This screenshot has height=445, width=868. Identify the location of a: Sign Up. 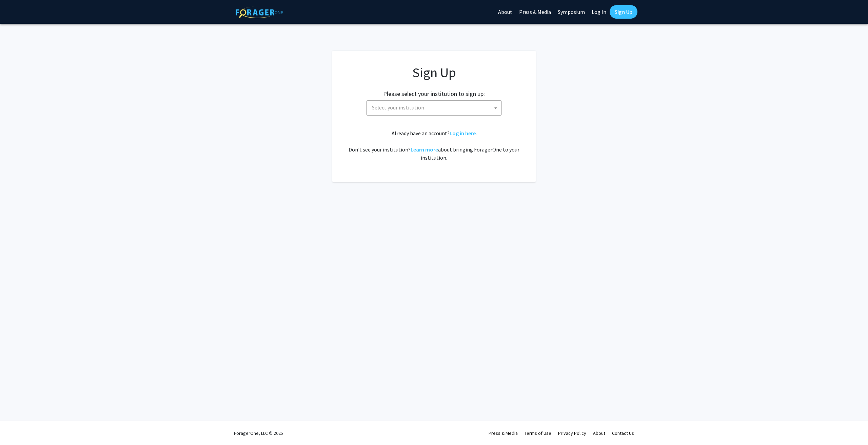
(623, 12).